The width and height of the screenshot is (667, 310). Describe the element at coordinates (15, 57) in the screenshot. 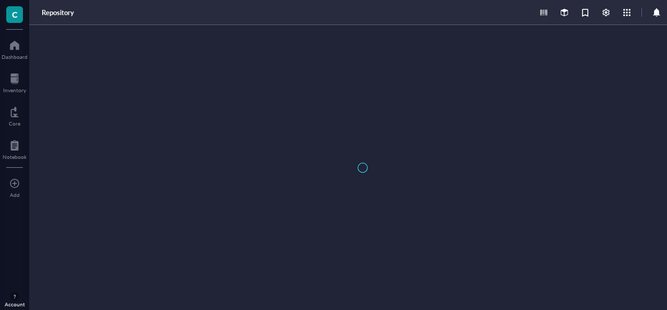

I see `div: Dashboard` at that location.